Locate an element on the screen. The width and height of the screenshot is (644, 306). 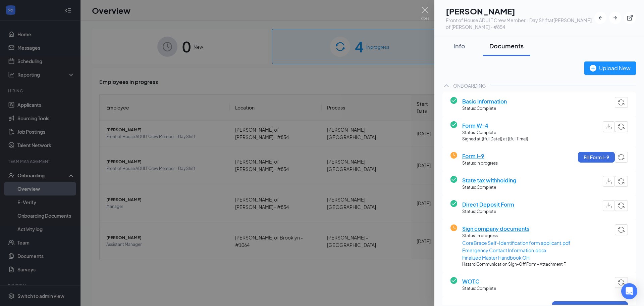
div: ONBOARDING is located at coordinates (470, 86).